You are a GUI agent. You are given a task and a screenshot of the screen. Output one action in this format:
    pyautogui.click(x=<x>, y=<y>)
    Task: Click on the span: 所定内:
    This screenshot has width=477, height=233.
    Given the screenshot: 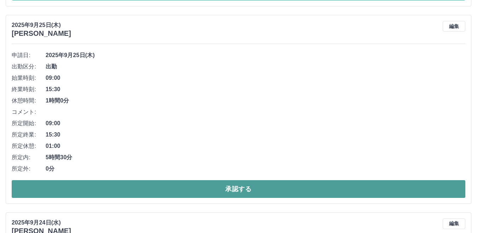 What is the action you would take?
    pyautogui.click(x=29, y=157)
    